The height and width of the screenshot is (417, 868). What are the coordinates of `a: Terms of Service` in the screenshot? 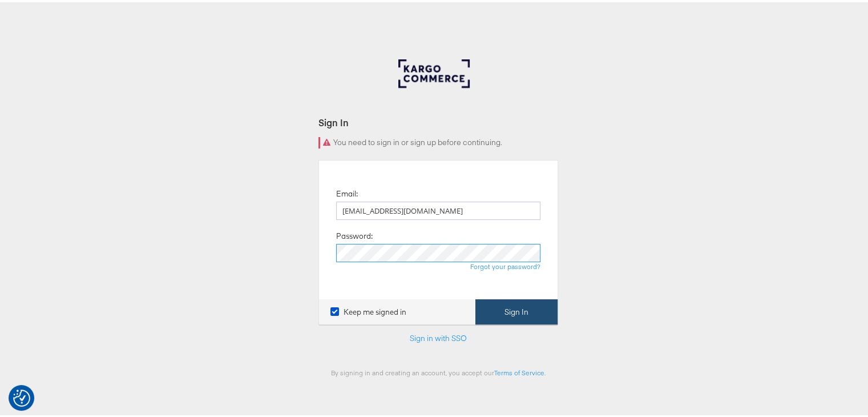 It's located at (519, 370).